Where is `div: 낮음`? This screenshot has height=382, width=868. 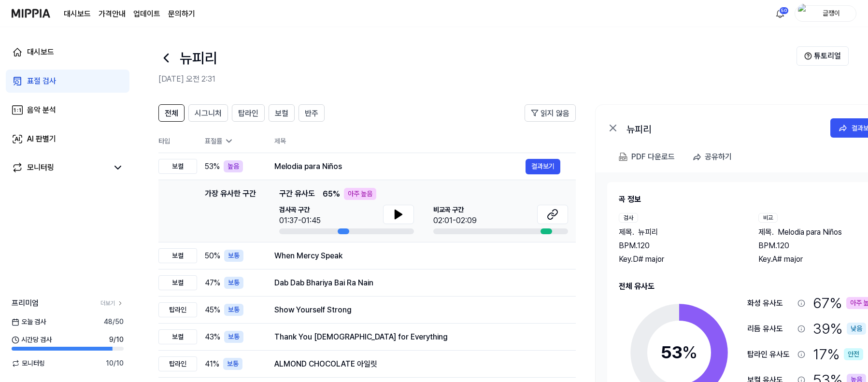 div: 낮음 is located at coordinates (856, 329).